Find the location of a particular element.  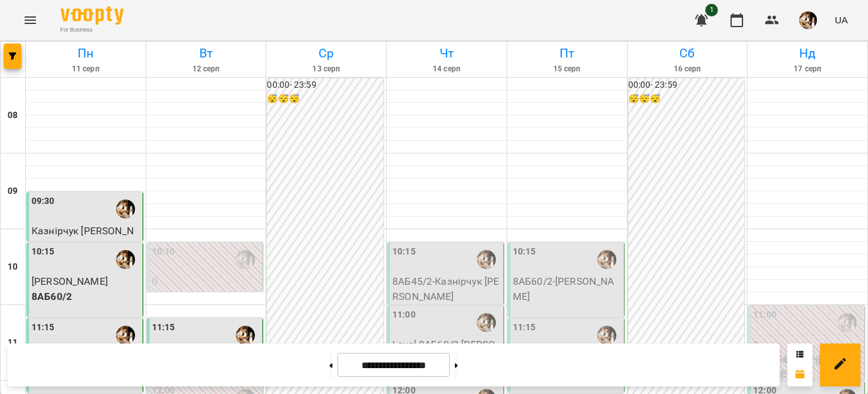

h6: Ср is located at coordinates (326, 53).